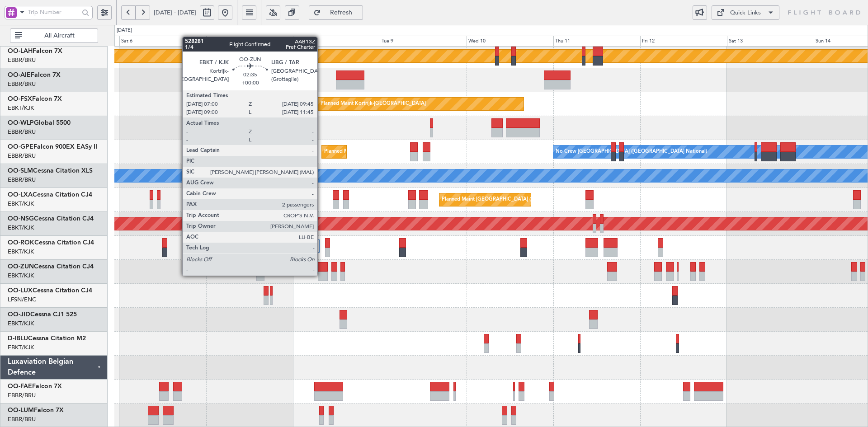 This screenshot has height=427, width=868. What do you see at coordinates (745, 13) in the screenshot?
I see `button: Quick Links` at bounding box center [745, 13].